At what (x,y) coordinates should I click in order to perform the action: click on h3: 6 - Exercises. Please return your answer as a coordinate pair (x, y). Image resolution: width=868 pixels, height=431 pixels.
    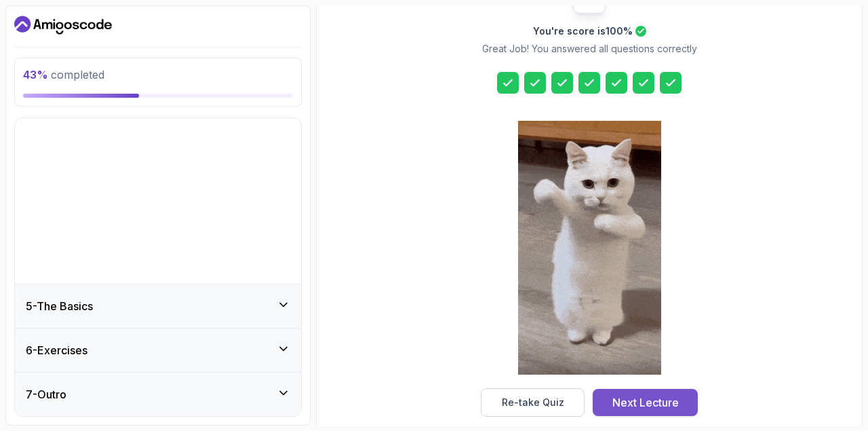
    Looking at the image, I should click on (56, 350).